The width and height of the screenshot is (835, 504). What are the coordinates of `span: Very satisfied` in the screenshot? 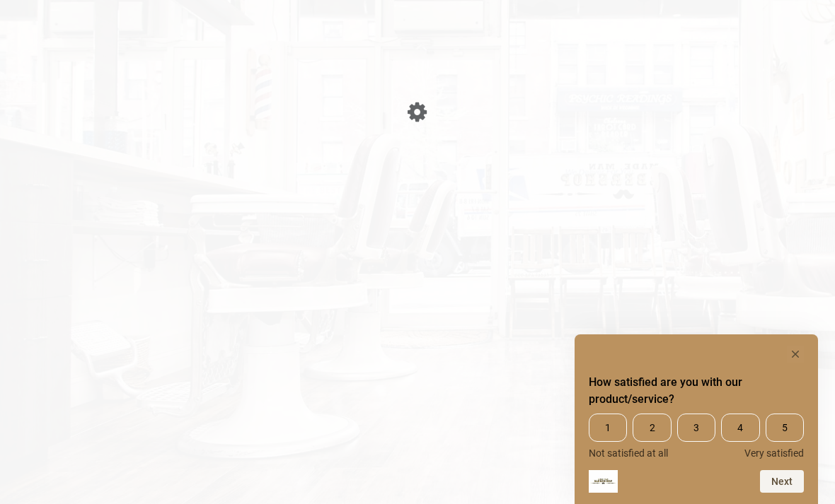 It's located at (774, 453).